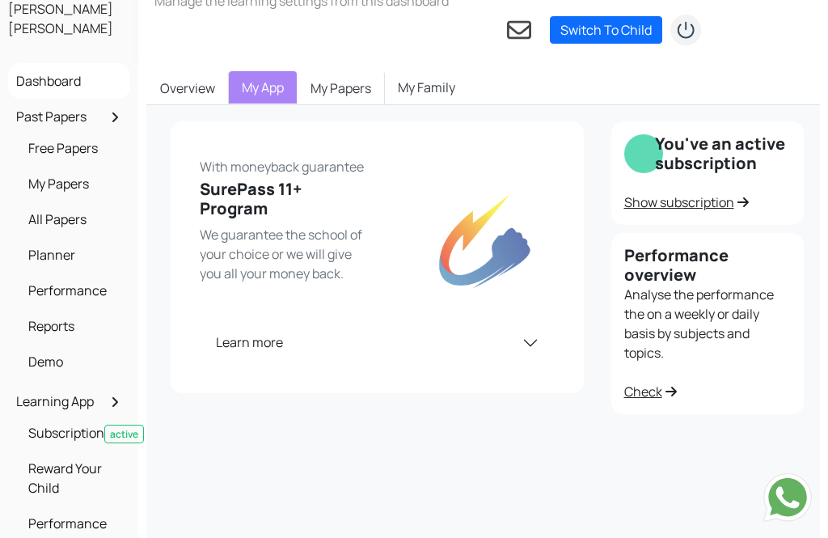  I want to click on a: Dashboard, so click(69, 81).